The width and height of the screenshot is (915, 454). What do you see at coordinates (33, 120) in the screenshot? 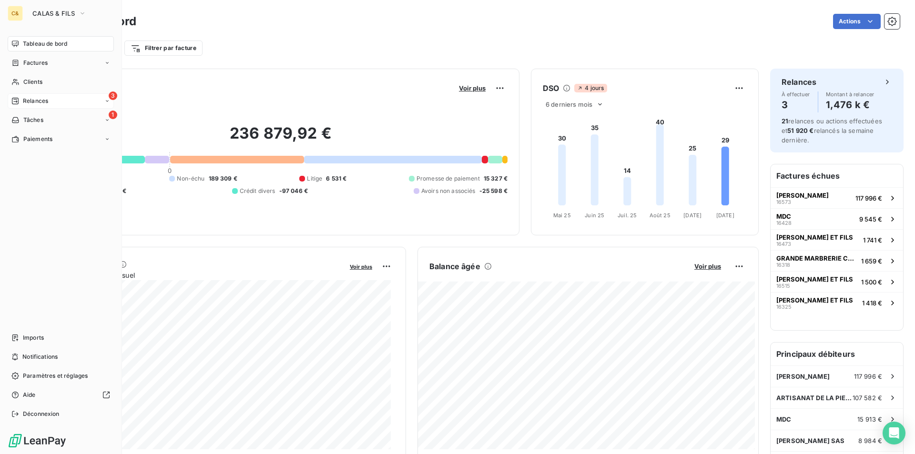
I see `span: Tâches` at bounding box center [33, 120].